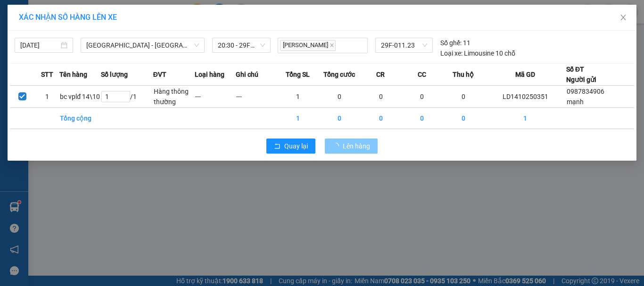 The width and height of the screenshot is (644, 286). I want to click on td: Tổng cộng, so click(80, 118).